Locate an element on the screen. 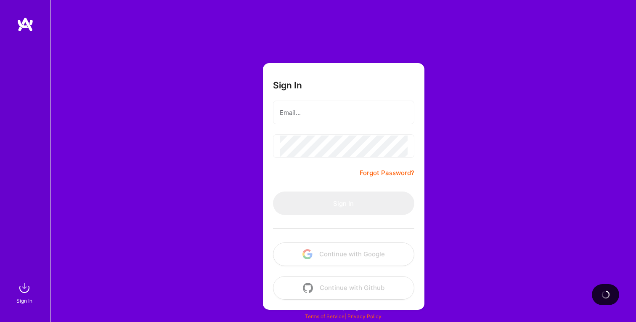 The width and height of the screenshot is (636, 322). a: Terms of Service is located at coordinates (325, 316).